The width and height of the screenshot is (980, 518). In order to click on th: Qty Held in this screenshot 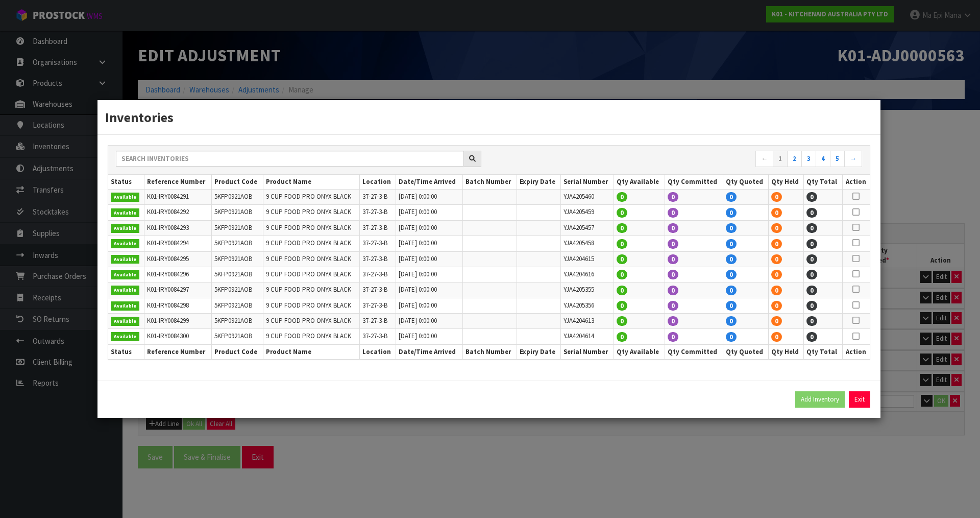, I will do `click(786, 351)`.